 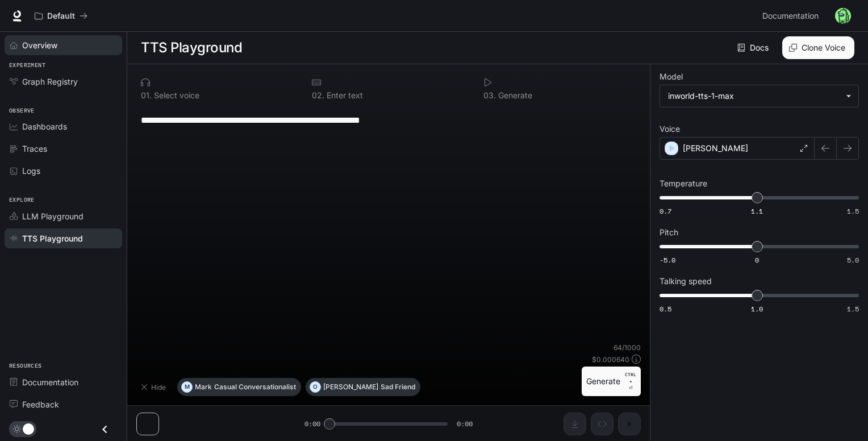 I want to click on p: 0 1 ., so click(x=146, y=95).